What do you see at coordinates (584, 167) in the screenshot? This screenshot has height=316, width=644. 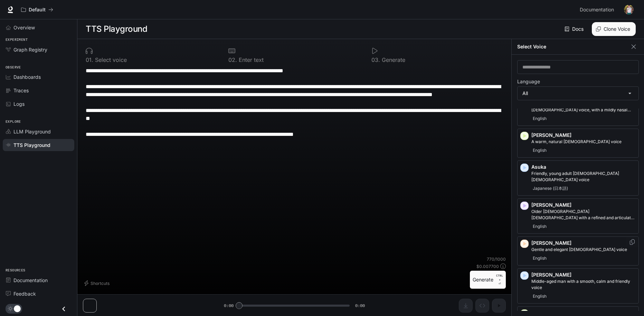 I see `p: Asuka` at bounding box center [584, 167].